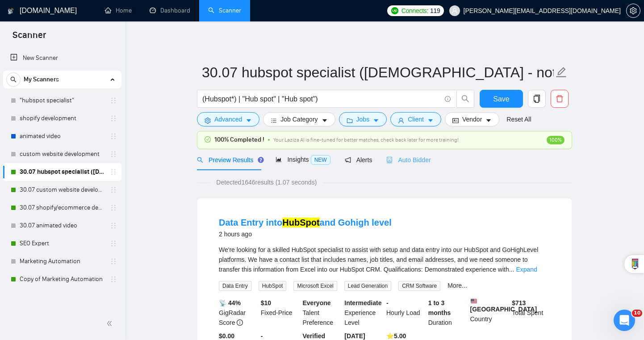 The width and height of the screenshot is (644, 340). I want to click on button: settingAdvancedcaret-down, so click(228, 119).